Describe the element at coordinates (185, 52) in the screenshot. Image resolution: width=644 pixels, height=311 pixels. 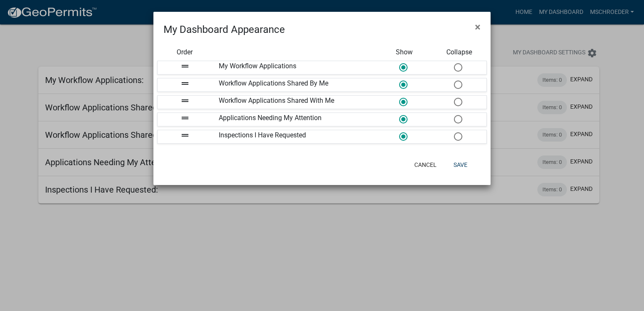
I see `div: Order` at that location.